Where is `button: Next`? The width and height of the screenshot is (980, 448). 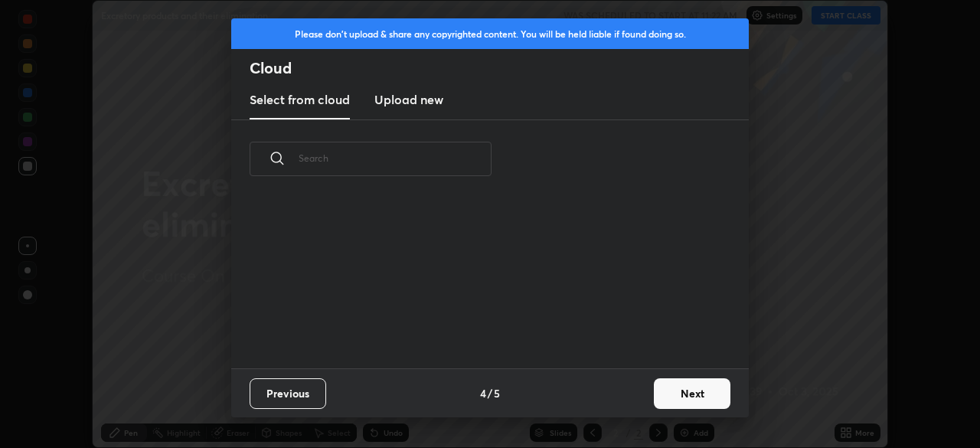 button: Next is located at coordinates (692, 394).